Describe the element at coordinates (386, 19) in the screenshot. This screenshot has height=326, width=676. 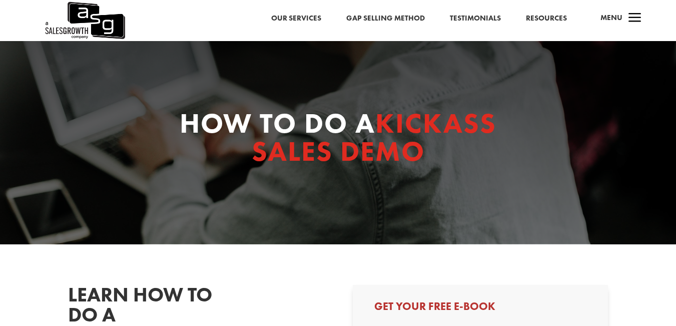
I see `a: Gap Selling Method` at that location.